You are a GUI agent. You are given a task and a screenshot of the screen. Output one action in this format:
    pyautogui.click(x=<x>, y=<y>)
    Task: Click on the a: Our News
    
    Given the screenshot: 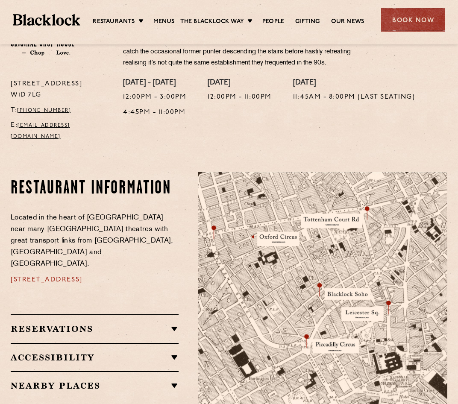 What is the action you would take?
    pyautogui.click(x=348, y=22)
    